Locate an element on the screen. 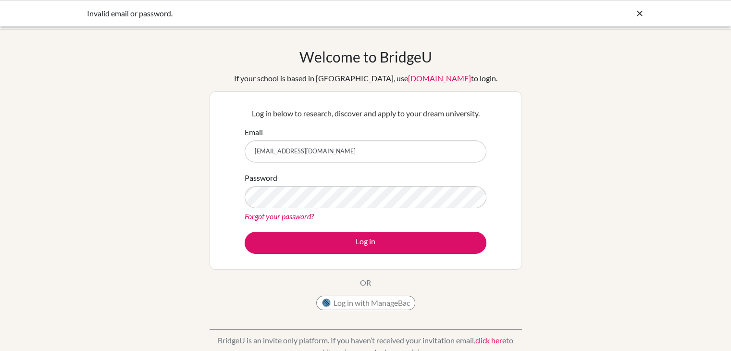 This screenshot has height=351, width=731. label: Password is located at coordinates (261, 178).